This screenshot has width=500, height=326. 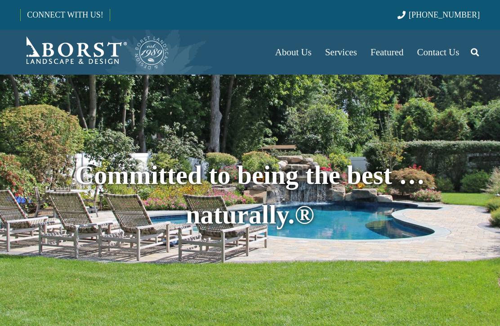 I want to click on span: Featured, so click(x=387, y=52).